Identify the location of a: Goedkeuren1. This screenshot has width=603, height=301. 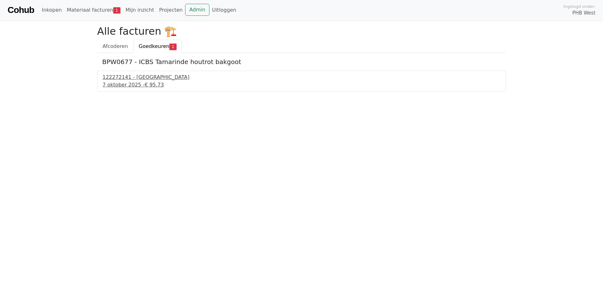
(158, 46).